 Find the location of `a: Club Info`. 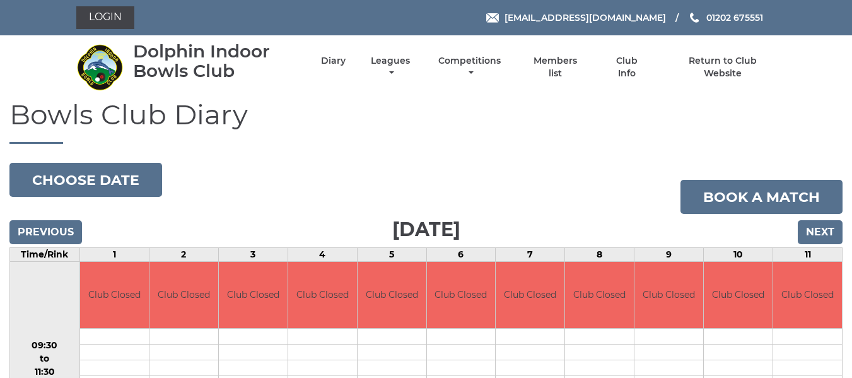

a: Club Info is located at coordinates (627, 67).